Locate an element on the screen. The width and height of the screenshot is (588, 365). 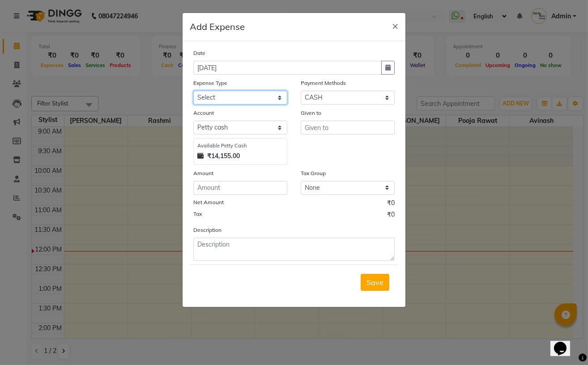
input: Given to is located at coordinates (348, 127).